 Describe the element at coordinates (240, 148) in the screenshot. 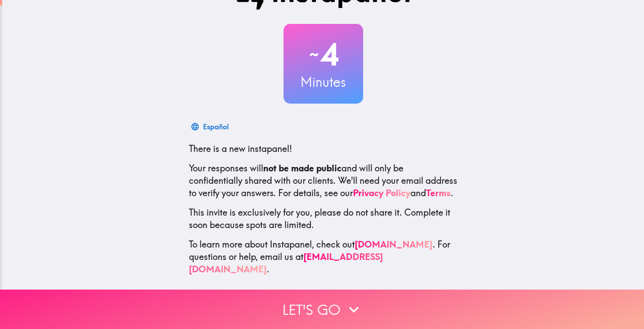

I see `span: There is a new instapanel!` at that location.